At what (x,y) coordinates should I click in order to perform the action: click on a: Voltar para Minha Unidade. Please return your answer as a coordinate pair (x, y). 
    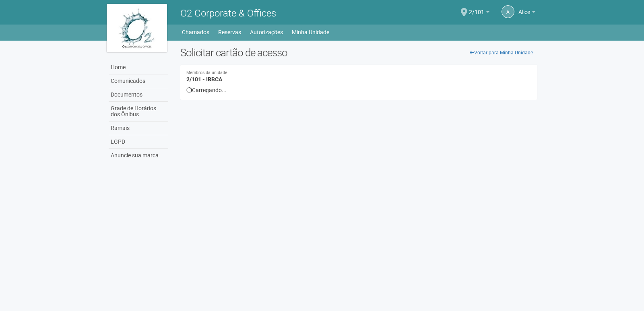
    Looking at the image, I should click on (501, 53).